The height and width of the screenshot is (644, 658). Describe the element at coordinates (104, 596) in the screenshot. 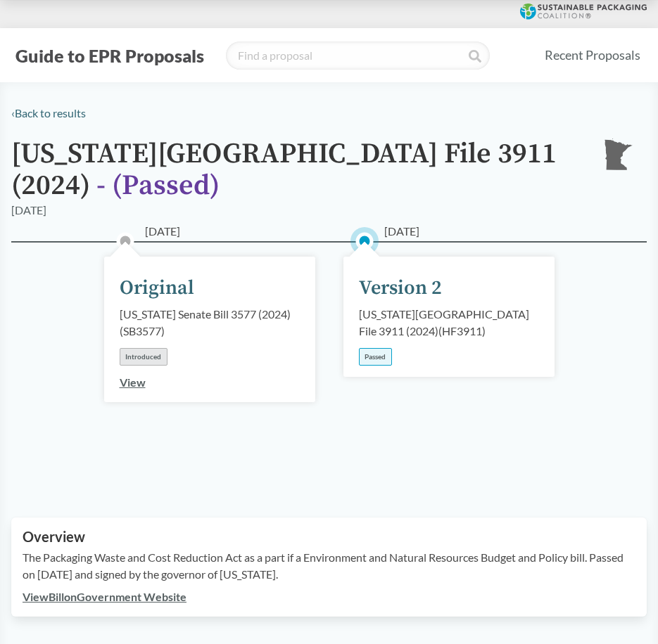

I see `a: ViewBillonGovernment Website` at that location.